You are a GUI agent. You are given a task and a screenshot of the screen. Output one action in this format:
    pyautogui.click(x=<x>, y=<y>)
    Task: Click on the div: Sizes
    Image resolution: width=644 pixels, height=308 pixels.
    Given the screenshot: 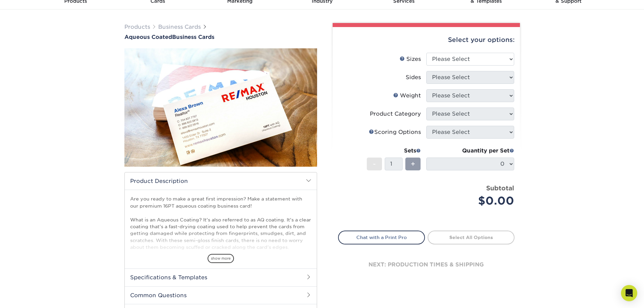 What is the action you would take?
    pyautogui.click(x=410, y=59)
    